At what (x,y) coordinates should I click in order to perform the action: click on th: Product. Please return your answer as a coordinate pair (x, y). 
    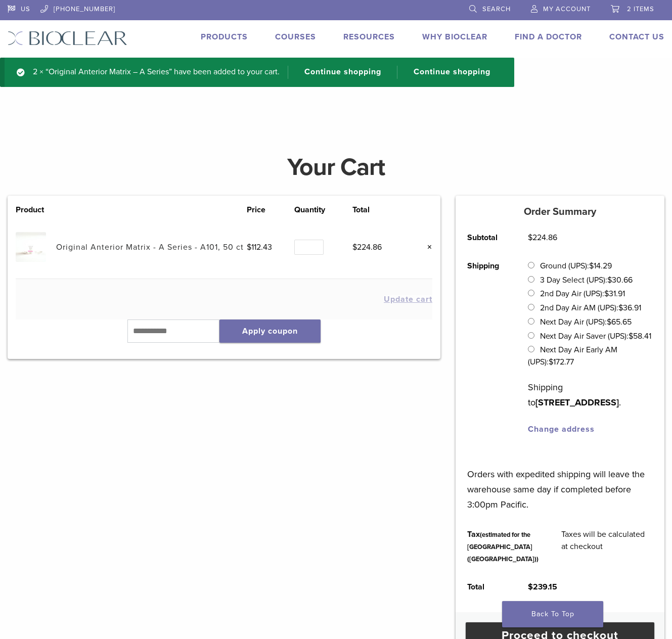
    Looking at the image, I should click on (36, 210).